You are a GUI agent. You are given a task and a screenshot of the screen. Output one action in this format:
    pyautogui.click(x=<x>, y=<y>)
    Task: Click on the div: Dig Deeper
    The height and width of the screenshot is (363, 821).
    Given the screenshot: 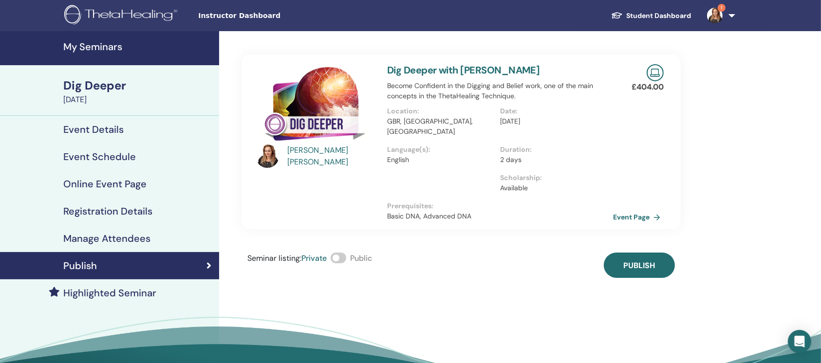 What is the action you would take?
    pyautogui.click(x=138, y=86)
    